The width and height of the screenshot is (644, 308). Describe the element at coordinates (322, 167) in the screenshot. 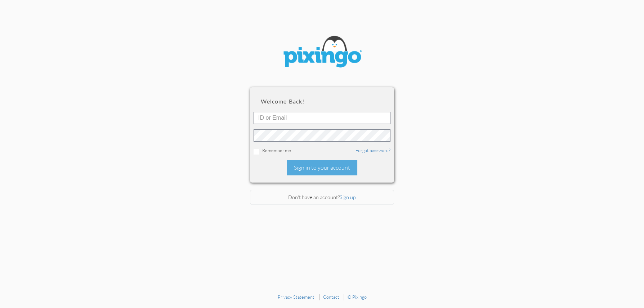

I see `div: Sign in to your account` at that location.